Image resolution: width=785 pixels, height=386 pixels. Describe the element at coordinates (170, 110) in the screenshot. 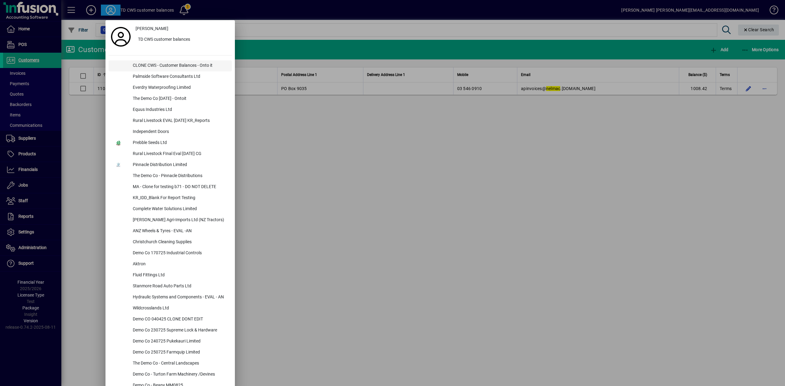

I see `button: Equus Industries Ltd` at that location.